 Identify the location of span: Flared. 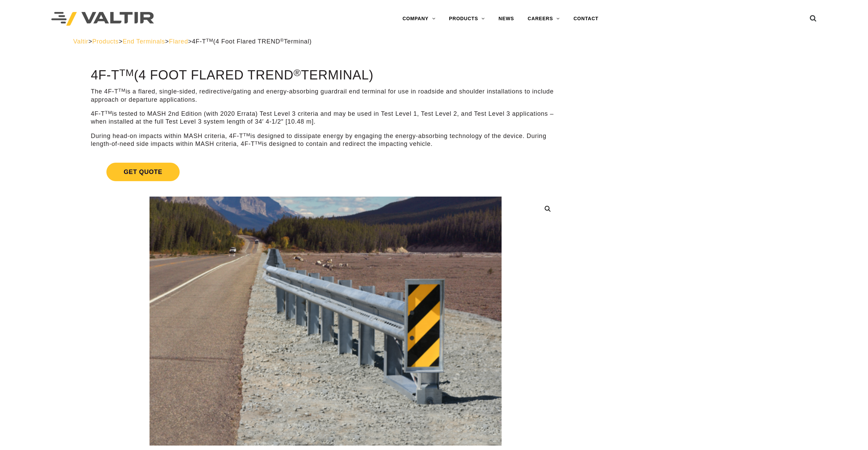
(178, 41).